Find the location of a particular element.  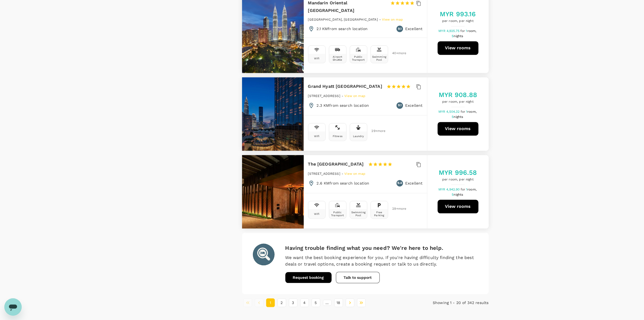

button: Talk to support is located at coordinates (358, 277).